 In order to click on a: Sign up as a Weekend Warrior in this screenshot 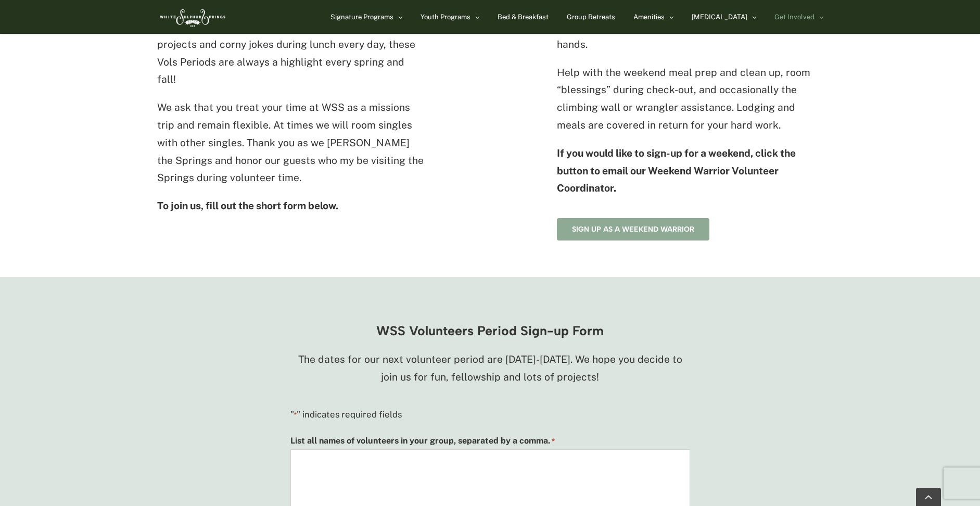, I will do `click(633, 229)`.